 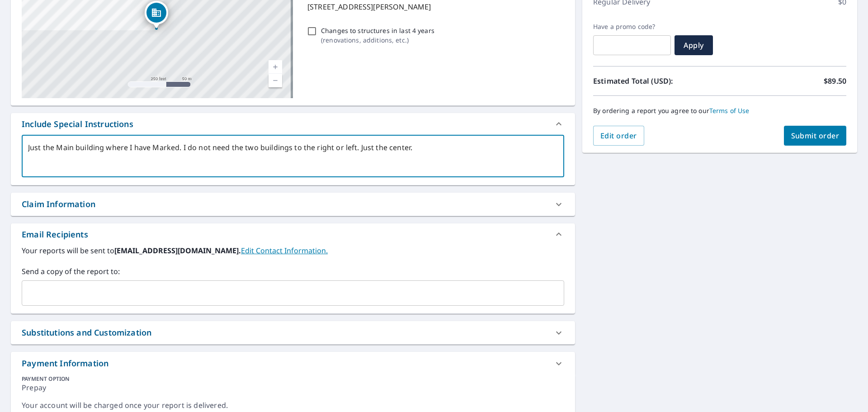 I want to click on div: PAYMENT OPTION, so click(x=293, y=378).